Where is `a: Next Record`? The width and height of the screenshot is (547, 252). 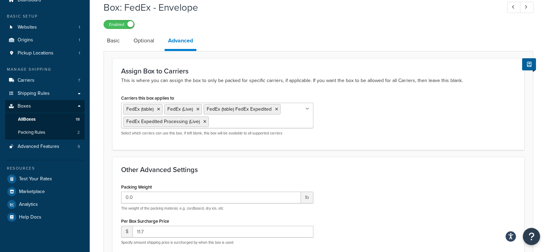
a: Next Record is located at coordinates (527, 7).